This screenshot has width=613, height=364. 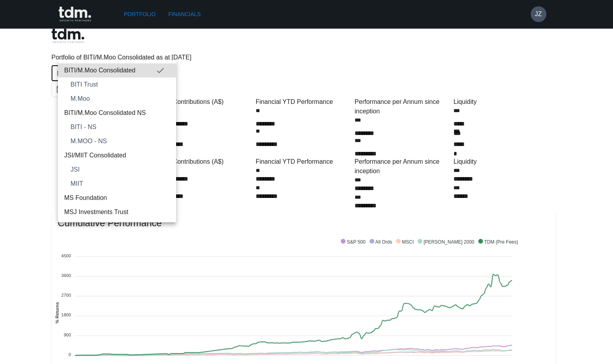 I want to click on span: JSI/MIIT Consolidated, so click(x=117, y=156).